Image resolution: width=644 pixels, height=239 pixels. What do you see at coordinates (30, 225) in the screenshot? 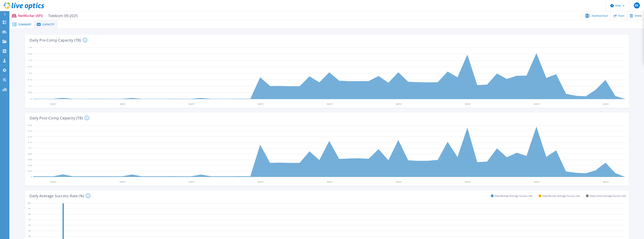
I see `text: 60` at bounding box center [30, 225].